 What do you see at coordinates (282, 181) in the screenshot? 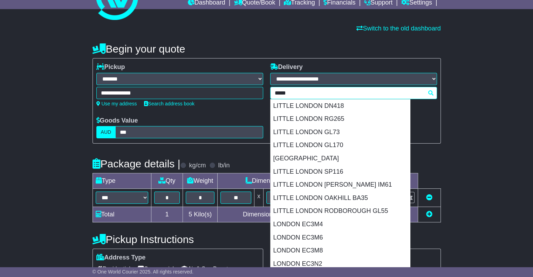
I see `td: Dimensions (L x W x H)` at bounding box center [282, 181].